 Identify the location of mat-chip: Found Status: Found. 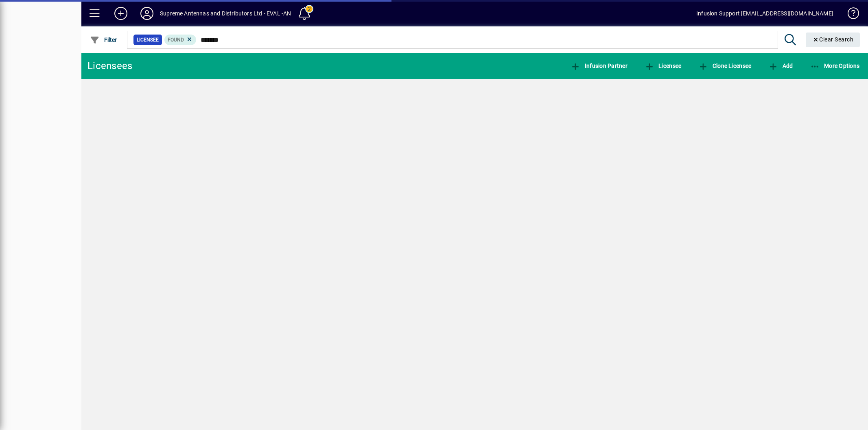
(180, 40).